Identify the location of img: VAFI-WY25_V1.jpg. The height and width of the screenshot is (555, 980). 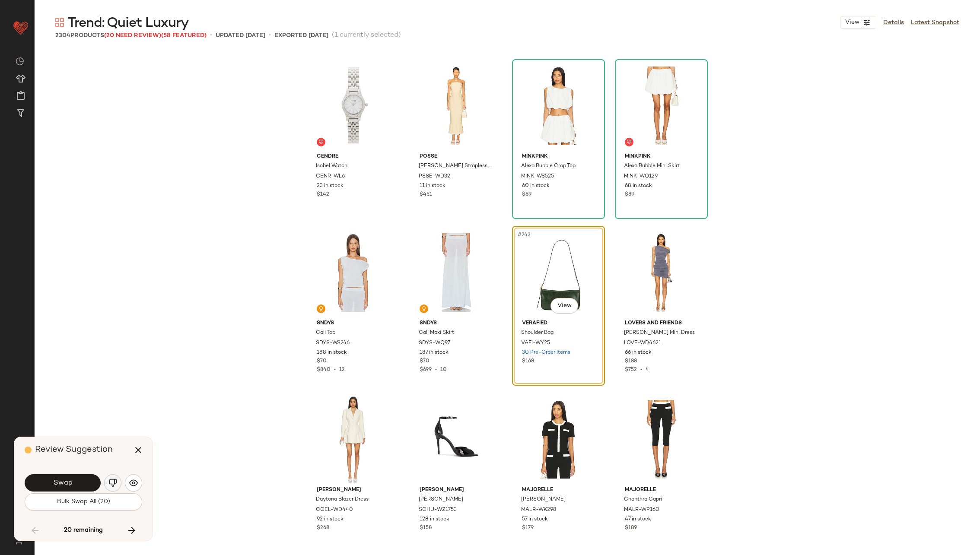
(558, 272).